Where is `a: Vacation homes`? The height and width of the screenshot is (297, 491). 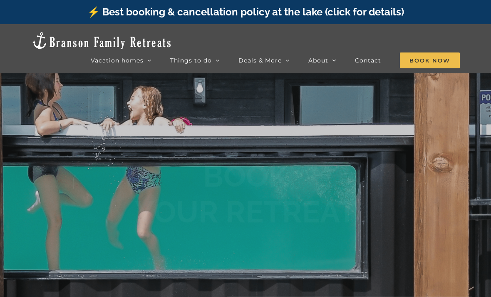 a: Vacation homes is located at coordinates (121, 60).